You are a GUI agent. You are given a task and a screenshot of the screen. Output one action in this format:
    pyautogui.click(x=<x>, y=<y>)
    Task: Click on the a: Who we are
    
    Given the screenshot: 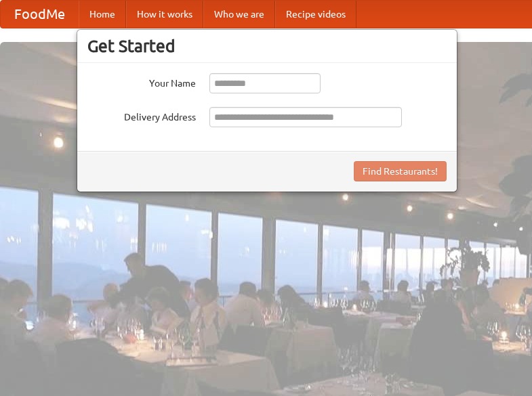 What is the action you would take?
    pyautogui.click(x=239, y=14)
    